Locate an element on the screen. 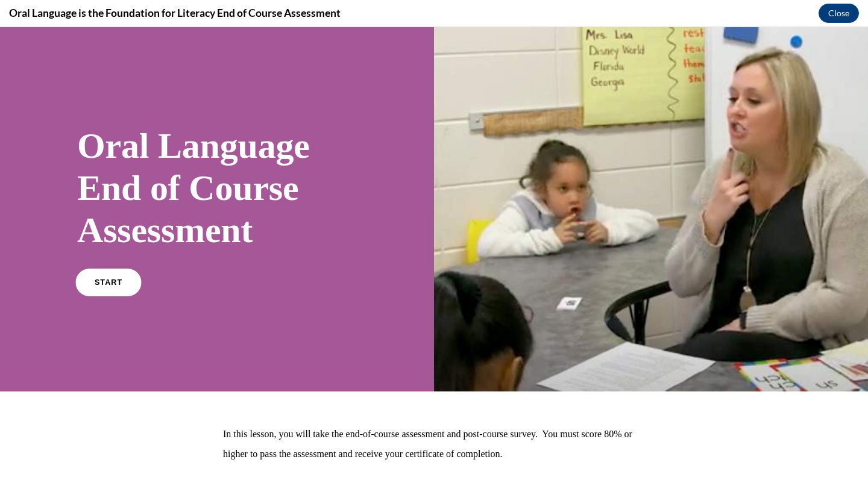 The image size is (868, 489). a: START is located at coordinates (108, 256).